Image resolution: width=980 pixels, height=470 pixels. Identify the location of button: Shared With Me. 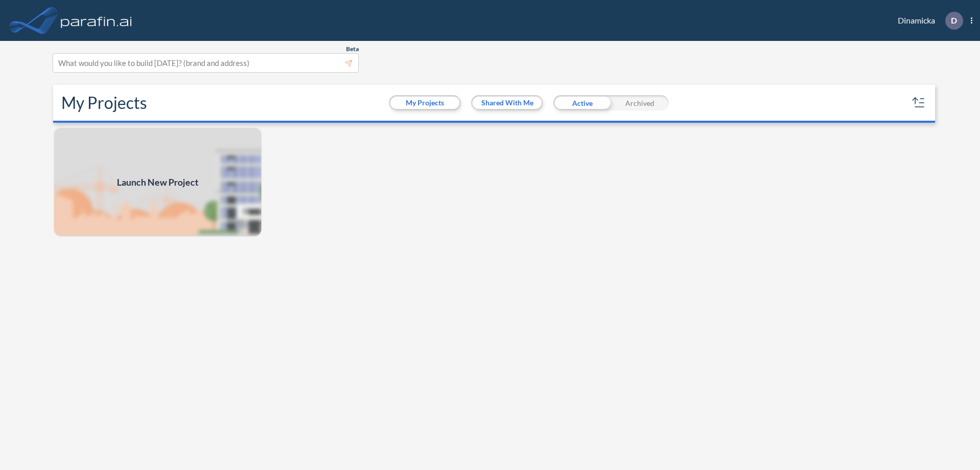
(507, 103).